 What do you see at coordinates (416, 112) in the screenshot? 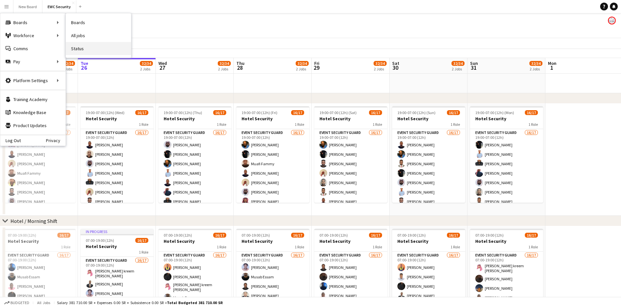
I see `span: 19:00-07:00 (12h) (Sun)` at bounding box center [416, 112].